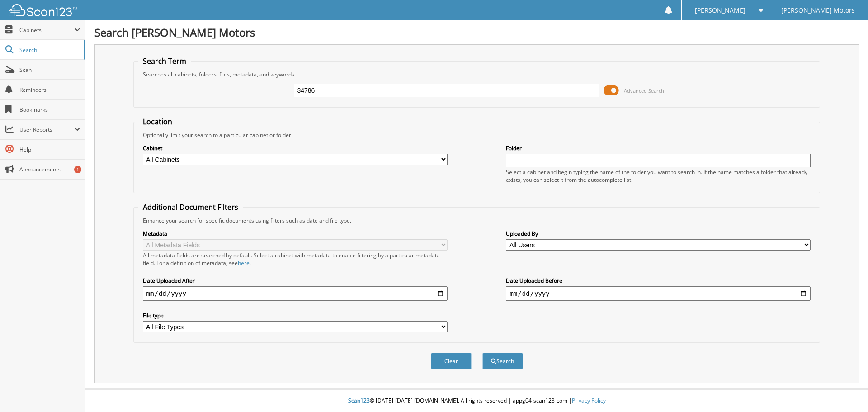 The height and width of the screenshot is (412, 868). Describe the element at coordinates (658, 148) in the screenshot. I see `label: Folder` at that location.